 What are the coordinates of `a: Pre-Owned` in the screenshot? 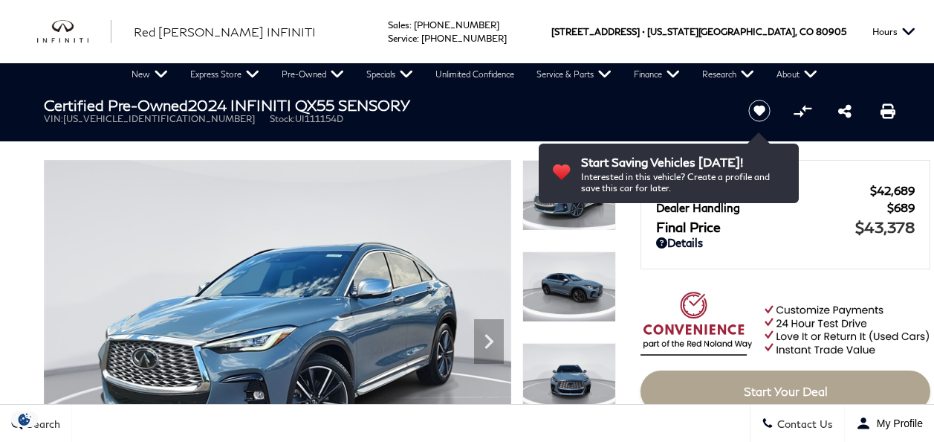 It's located at (313, 74).